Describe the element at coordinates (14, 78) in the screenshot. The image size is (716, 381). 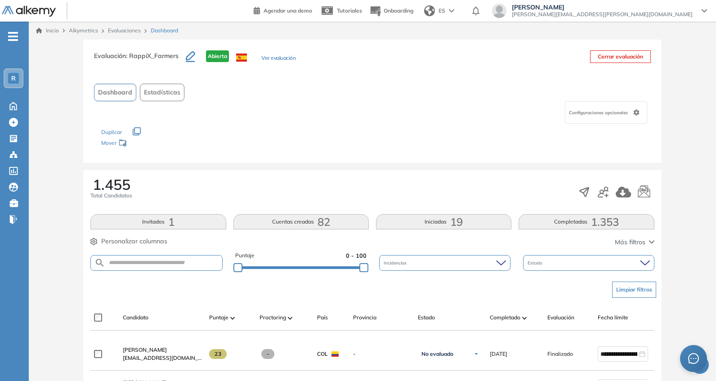
I see `span: R` at that location.